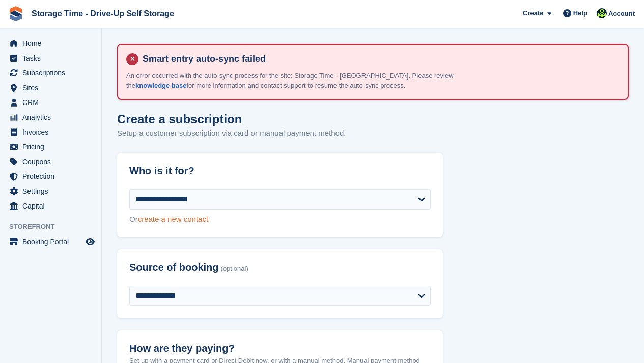 This screenshot has height=363, width=644. Describe the element at coordinates (280, 219) in the screenshot. I see `div: Or` at that location.